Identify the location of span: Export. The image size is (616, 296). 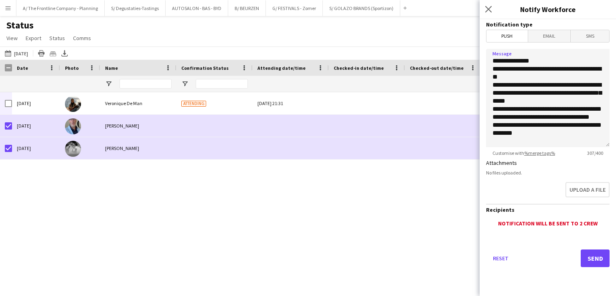
(33, 38).